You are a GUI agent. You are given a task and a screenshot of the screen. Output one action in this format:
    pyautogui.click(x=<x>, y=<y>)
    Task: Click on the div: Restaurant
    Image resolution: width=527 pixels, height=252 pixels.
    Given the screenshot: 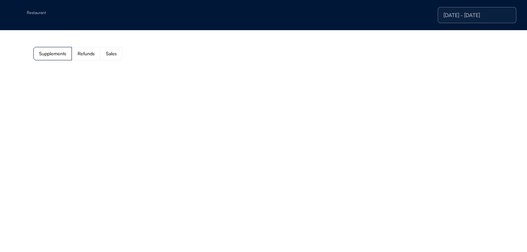 What is the action you would take?
    pyautogui.click(x=69, y=13)
    